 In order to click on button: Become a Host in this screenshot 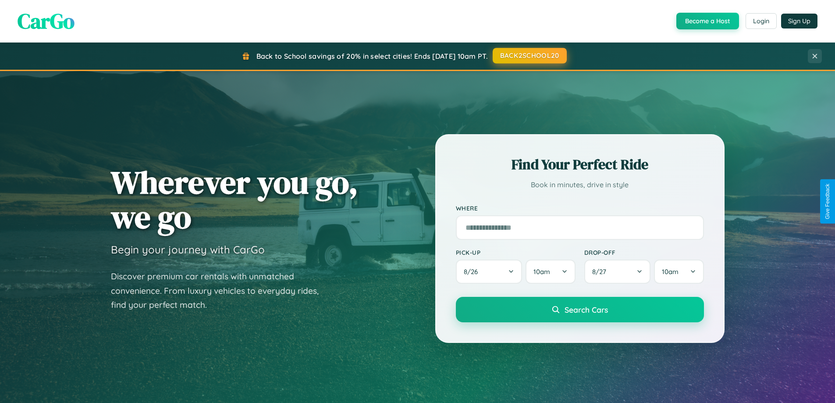, I will do `click(707, 21)`.